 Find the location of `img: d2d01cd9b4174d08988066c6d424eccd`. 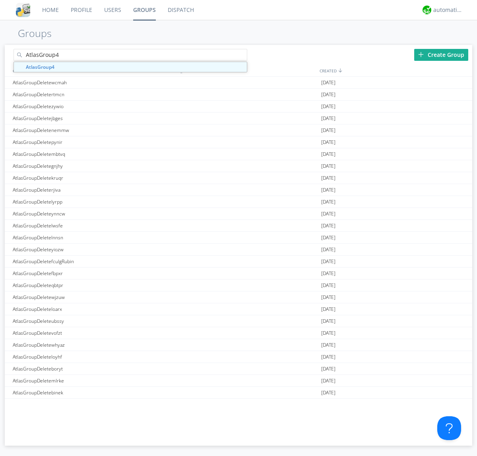

img: d2d01cd9b4174d08988066c6d424eccd is located at coordinates (427, 10).